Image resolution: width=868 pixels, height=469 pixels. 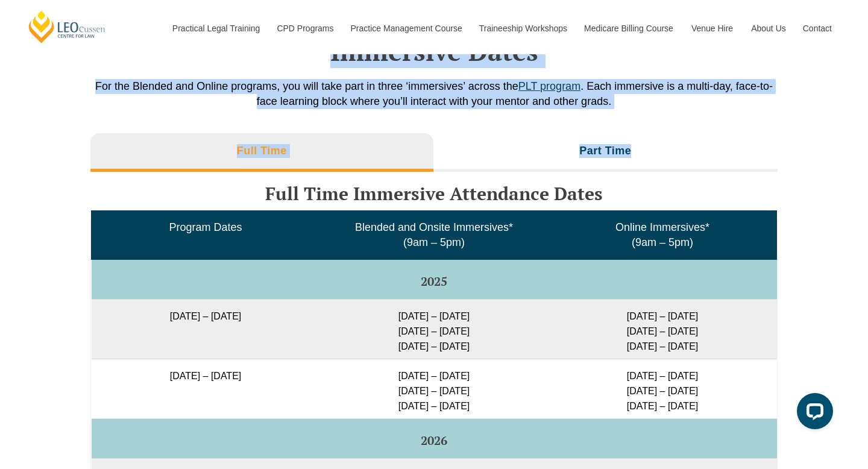 What do you see at coordinates (28, 23) in the screenshot?
I see `button: Open LiveChat chat widget` at bounding box center [28, 23].